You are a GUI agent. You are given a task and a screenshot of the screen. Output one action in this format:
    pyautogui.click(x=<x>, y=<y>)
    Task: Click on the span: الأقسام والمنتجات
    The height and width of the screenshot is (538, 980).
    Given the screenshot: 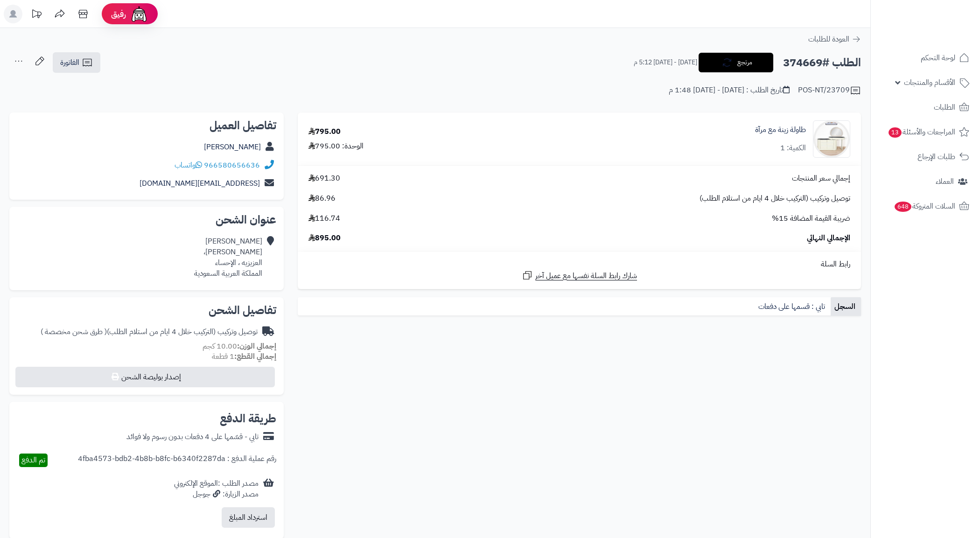 What is the action you would take?
    pyautogui.click(x=930, y=82)
    